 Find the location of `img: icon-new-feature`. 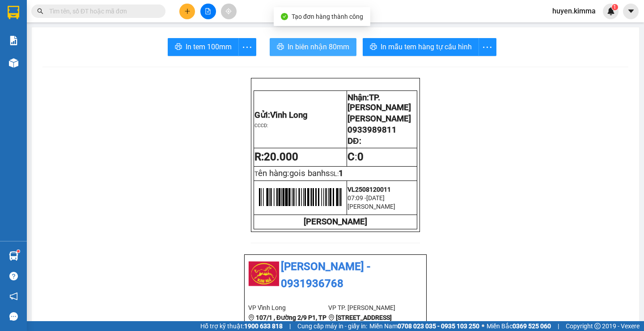

img: icon-new-feature is located at coordinates (611, 12).